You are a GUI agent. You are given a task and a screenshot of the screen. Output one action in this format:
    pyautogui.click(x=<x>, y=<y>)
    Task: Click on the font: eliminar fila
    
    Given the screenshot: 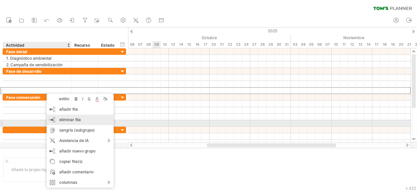 What is the action you would take?
    pyautogui.click(x=70, y=119)
    